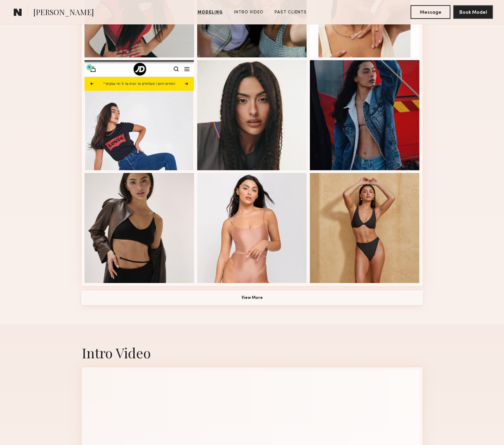  Describe the element at coordinates (473, 12) in the screenshot. I see `button: Book Model` at that location.